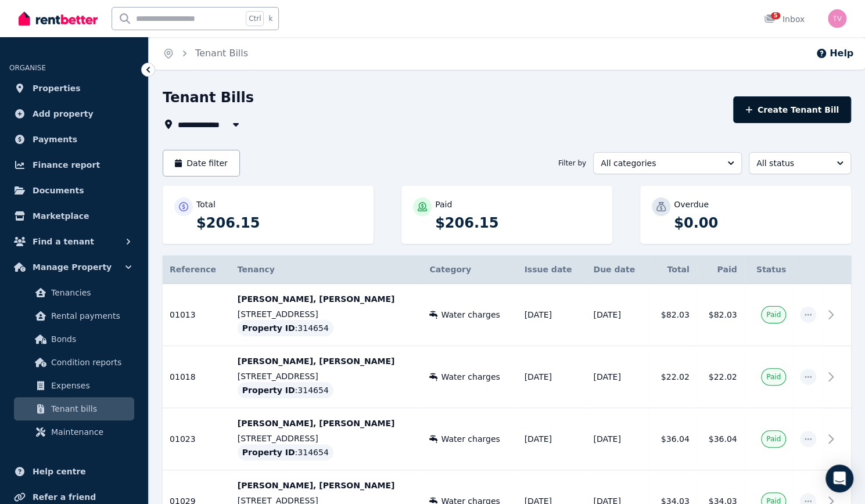 This screenshot has height=504, width=865. I want to click on a: Marketplace, so click(74, 216).